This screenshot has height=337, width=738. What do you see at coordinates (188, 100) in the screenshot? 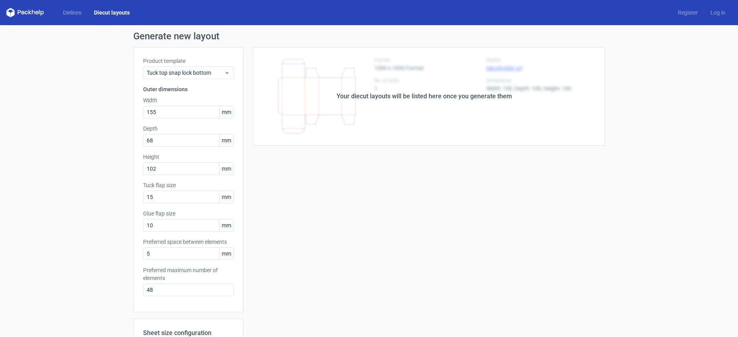
I see `label: Width` at bounding box center [188, 100].